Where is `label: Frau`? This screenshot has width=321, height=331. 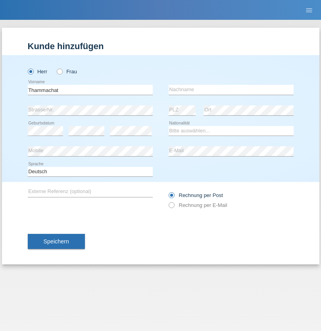
label: Frau is located at coordinates (67, 71).